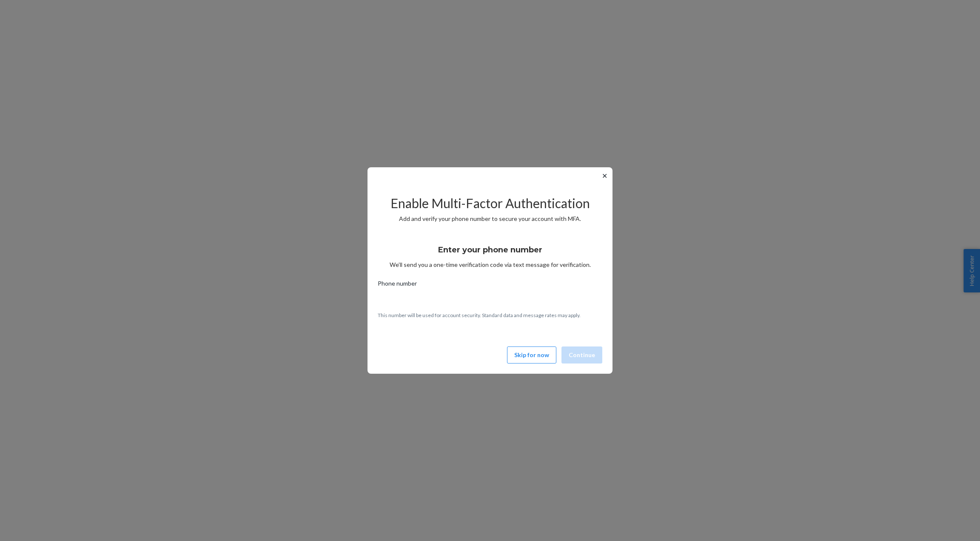 This screenshot has width=980, height=541. I want to click on div: We’ll send you a one-time verification code via text message for verification., so click(490, 253).